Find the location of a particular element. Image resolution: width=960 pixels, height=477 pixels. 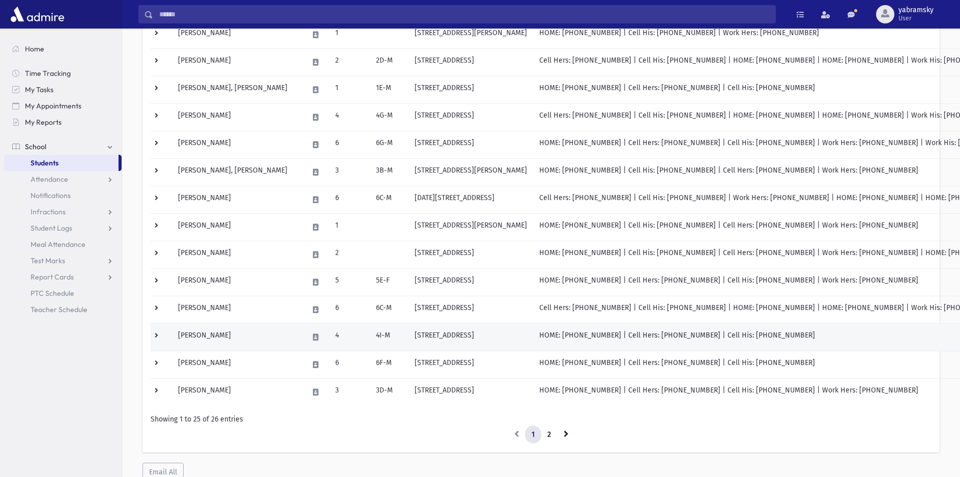

div: Showing 1 to 25 of 26 entries is located at coordinates (541, 419).